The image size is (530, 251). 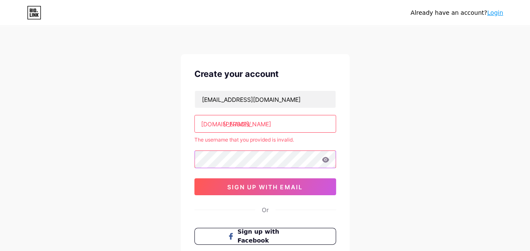 I want to click on button: sign up with email, so click(x=265, y=186).